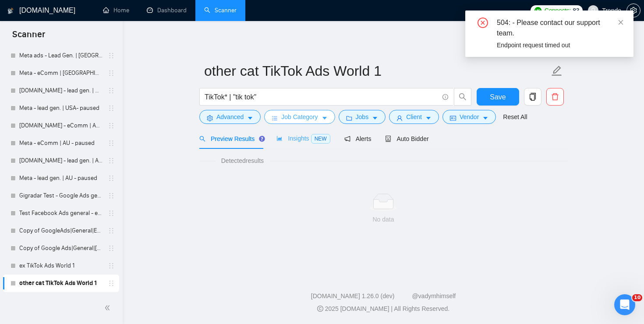 This screenshot has width=644, height=324. What do you see at coordinates (637, 298) in the screenshot?
I see `span: 10` at bounding box center [637, 298].